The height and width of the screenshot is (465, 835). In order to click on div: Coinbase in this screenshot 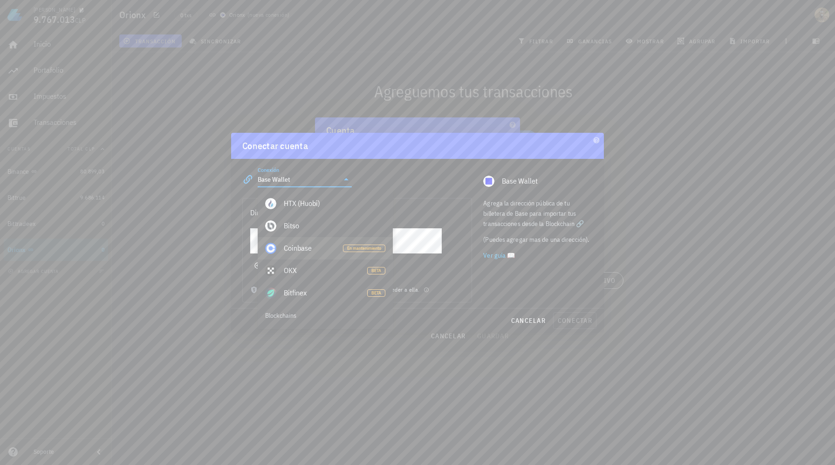, I will do `click(309, 248)`.